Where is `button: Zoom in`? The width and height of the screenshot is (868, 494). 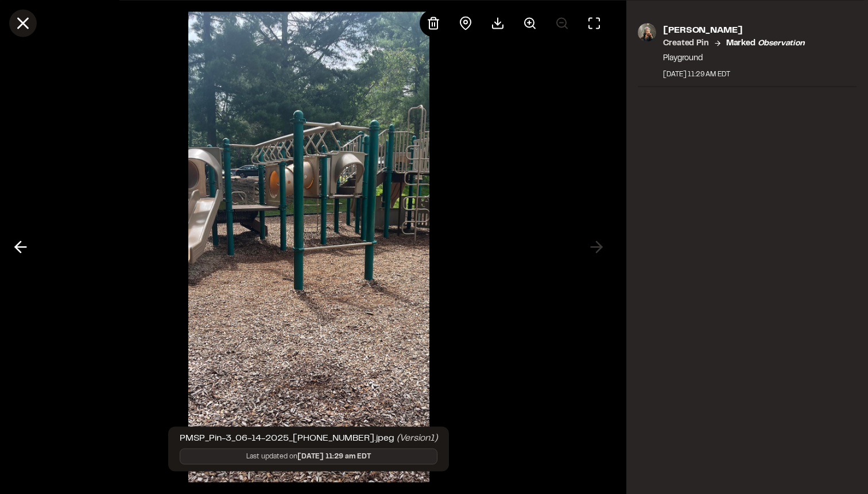
button: Zoom in is located at coordinates (530, 23).